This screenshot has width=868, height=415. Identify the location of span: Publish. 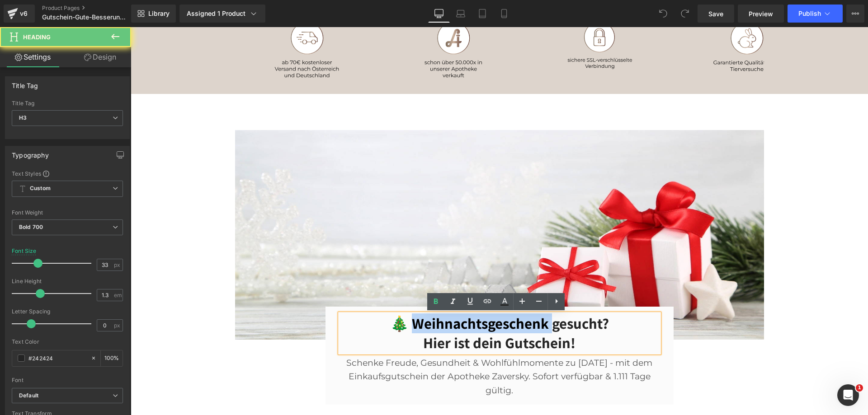
(810, 14).